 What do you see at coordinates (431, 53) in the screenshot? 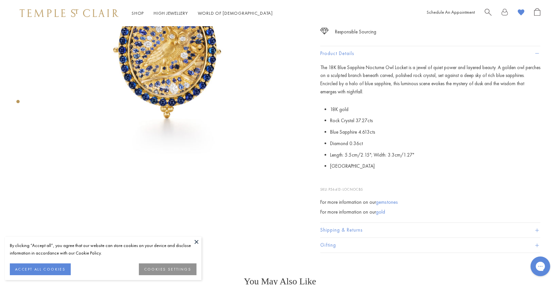
I see `button: Product Details` at bounding box center [431, 53].